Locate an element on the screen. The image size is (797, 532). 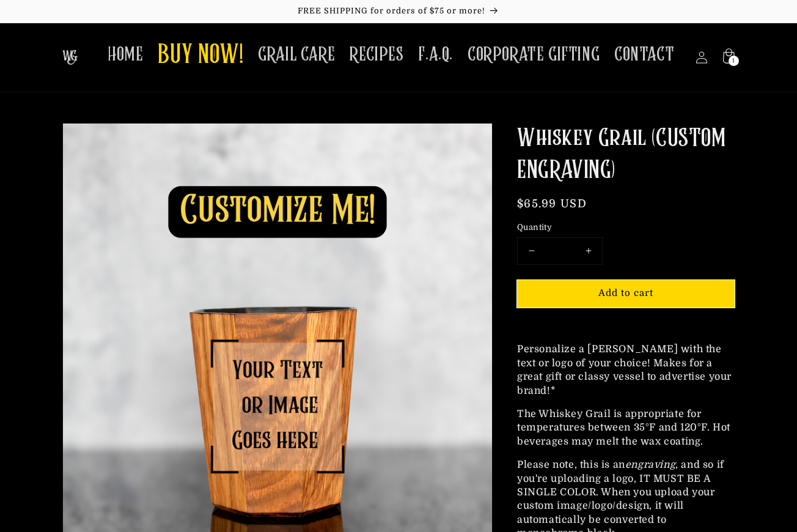
a: CORPORATE GIFTING is located at coordinates (534, 54).